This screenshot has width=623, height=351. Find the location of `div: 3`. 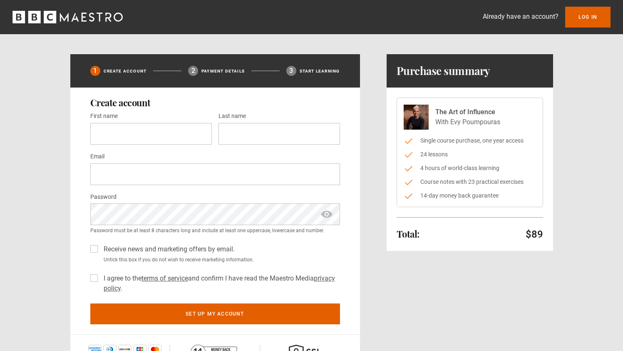

div: 3 is located at coordinates (291, 71).